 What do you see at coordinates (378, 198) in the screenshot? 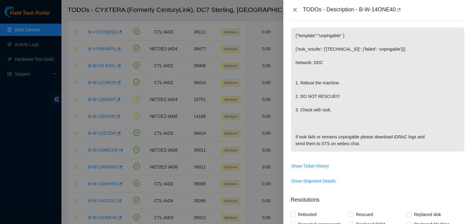
I see `p: Resolutions` at bounding box center [378, 198].